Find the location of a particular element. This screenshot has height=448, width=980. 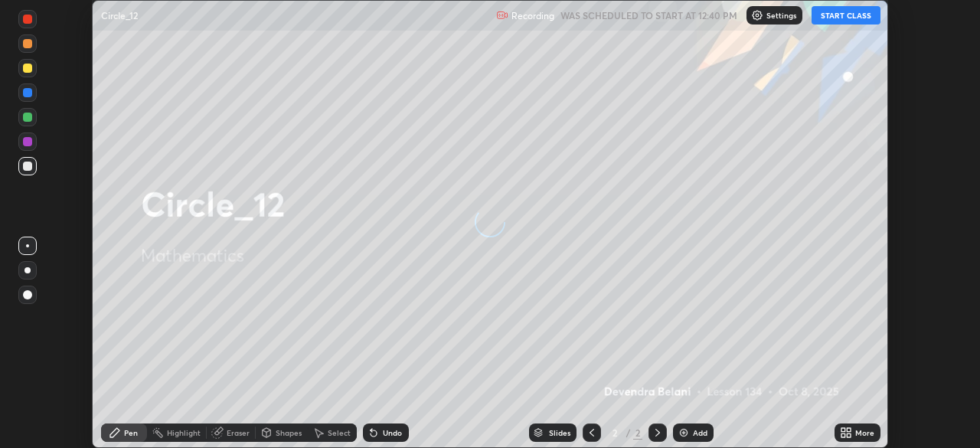

div: Undo is located at coordinates (392, 432).